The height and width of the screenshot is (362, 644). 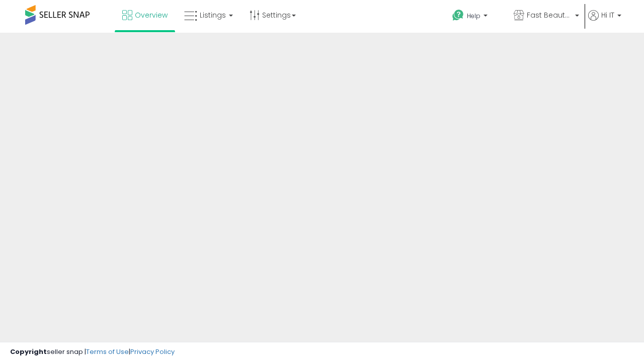 What do you see at coordinates (608, 15) in the screenshot?
I see `span: Hi IT` at bounding box center [608, 15].